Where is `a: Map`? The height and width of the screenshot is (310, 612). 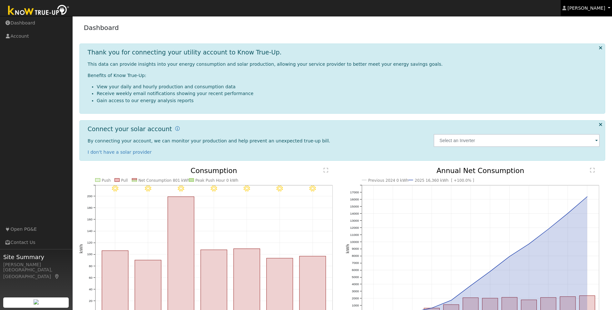 a: Map is located at coordinates (57, 277).